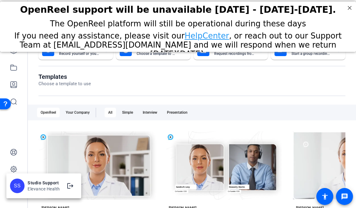 The height and width of the screenshot is (208, 356). Describe the element at coordinates (44, 189) in the screenshot. I see `div: Elevance Health` at that location.